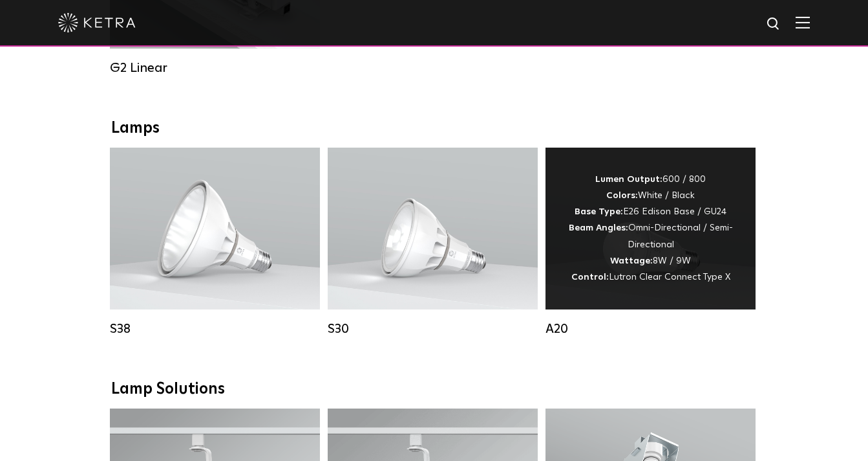 This screenshot has width=868, height=461. What do you see at coordinates (434, 389) in the screenshot?
I see `div: Lamp Solutions` at bounding box center [434, 389].